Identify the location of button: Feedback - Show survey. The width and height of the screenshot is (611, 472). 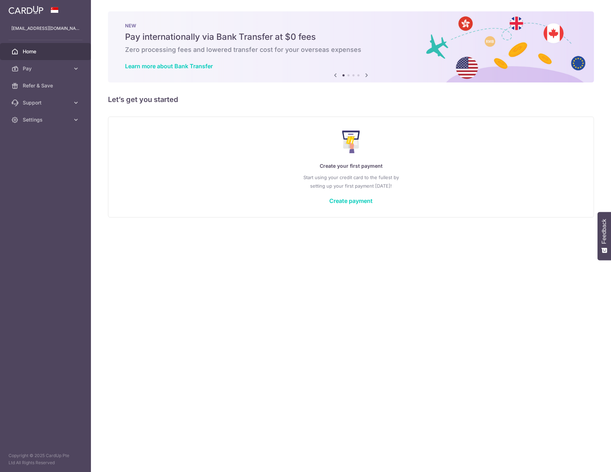
(604, 236).